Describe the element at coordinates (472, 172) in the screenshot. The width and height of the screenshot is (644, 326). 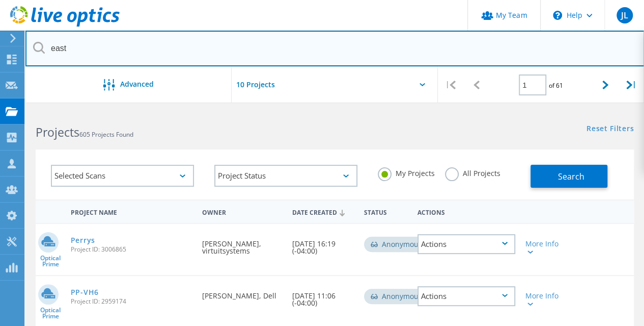
I see `label: All Projects` at that location.